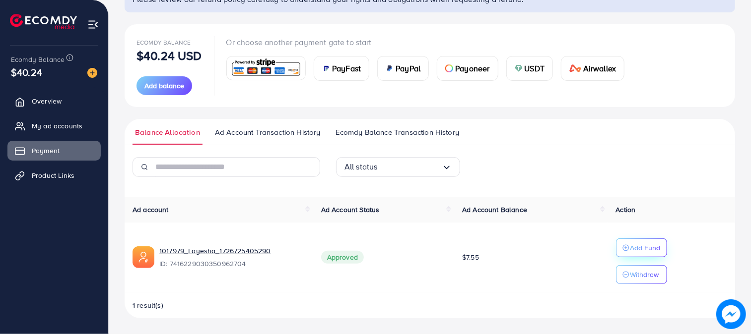 Image resolution: width=751 pixels, height=334 pixels. What do you see at coordinates (626, 210) in the screenshot?
I see `span: Action` at bounding box center [626, 210].